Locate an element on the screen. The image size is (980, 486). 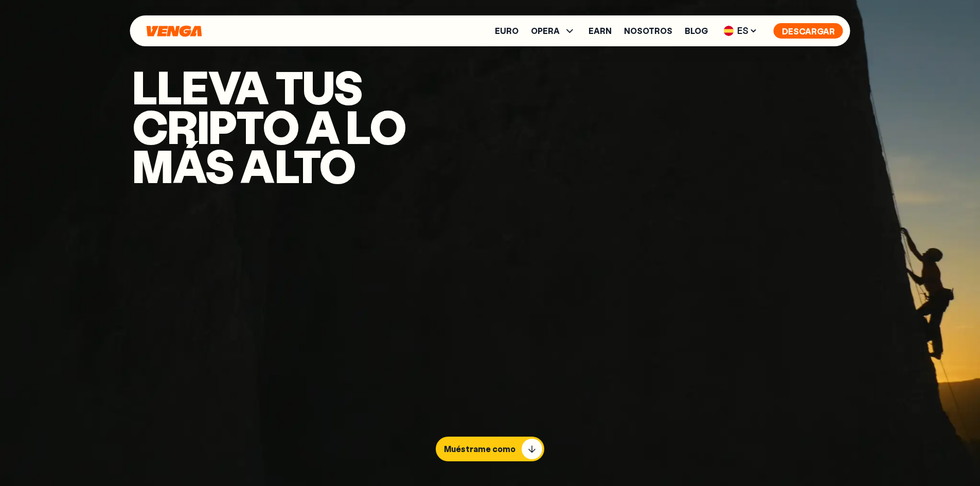
a: Descargar is located at coordinates (808, 31).